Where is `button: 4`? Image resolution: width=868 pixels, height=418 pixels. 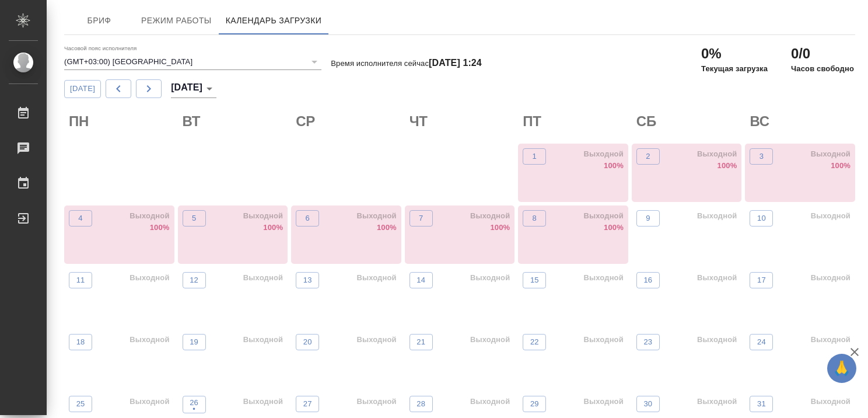 button: 4 is located at coordinates (80, 218).